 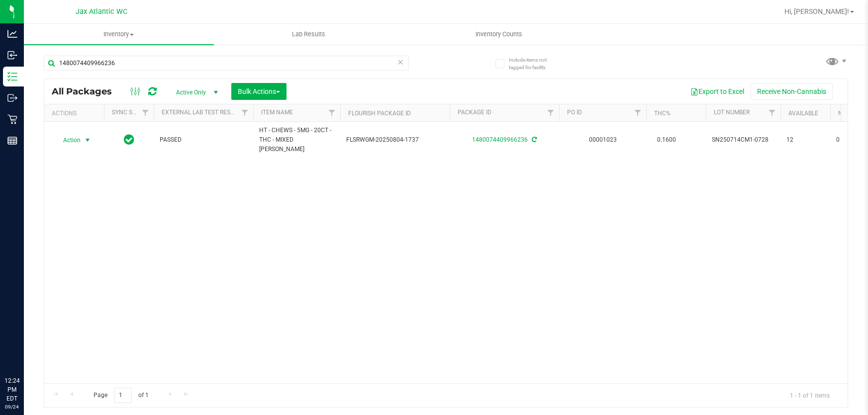 I want to click on span: FLSRWGM-20250804-1737, so click(x=395, y=140).